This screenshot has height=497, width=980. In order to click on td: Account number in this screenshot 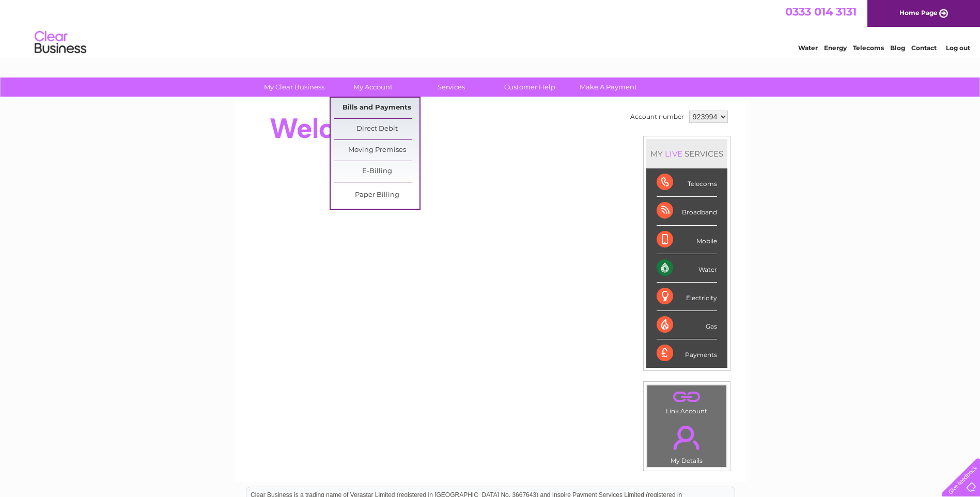, I will do `click(657, 117)`.